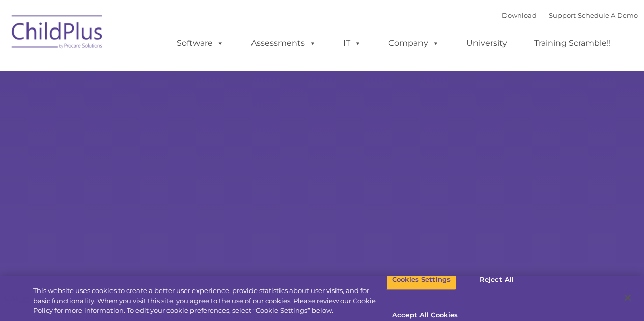  What do you see at coordinates (57, 34) in the screenshot?
I see `img: ChildPlus by Procare Solutions` at bounding box center [57, 34].